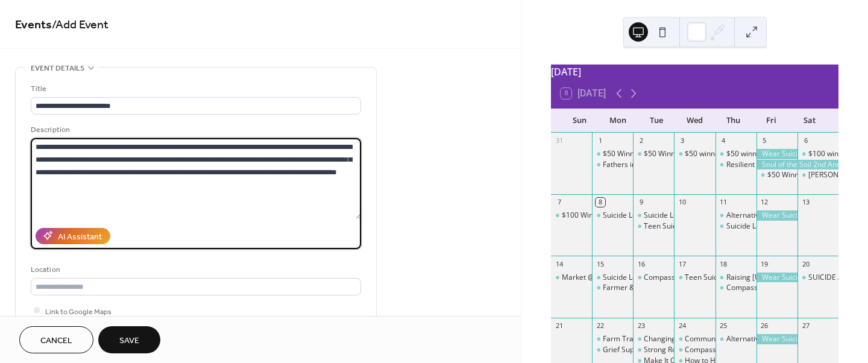 The height and width of the screenshot is (363, 868). I want to click on div: Communication Coaching to Support Farm Harmony Across Generations, so click(694, 339).